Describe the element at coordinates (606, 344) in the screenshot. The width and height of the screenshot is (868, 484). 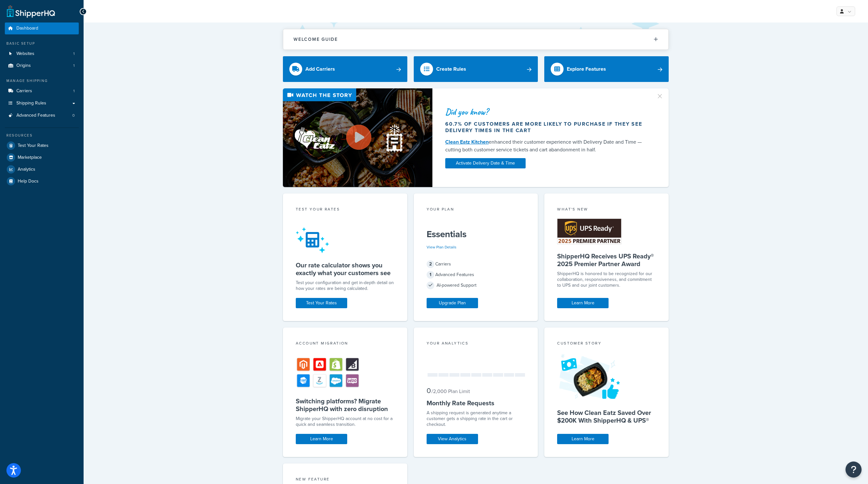
I see `div: Customer Story` at that location.